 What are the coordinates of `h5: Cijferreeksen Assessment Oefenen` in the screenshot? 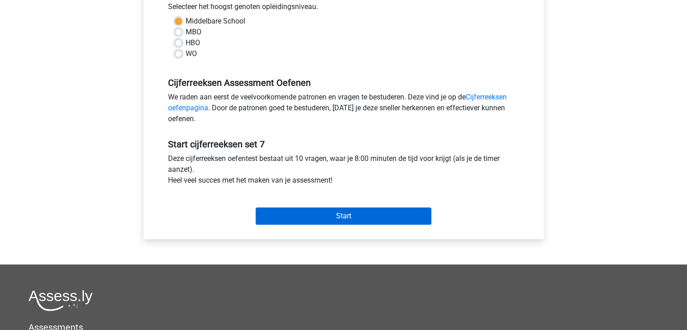 It's located at (344, 83).